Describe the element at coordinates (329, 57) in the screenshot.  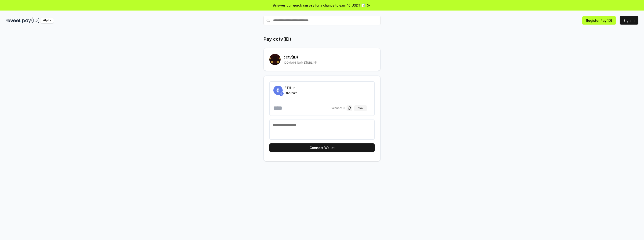
I see `h2: cctv (ID)` at that location.